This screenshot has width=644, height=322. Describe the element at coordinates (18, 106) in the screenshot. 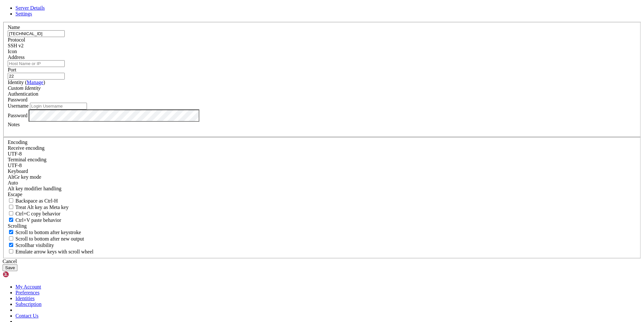

I see `label: Username` at that location.